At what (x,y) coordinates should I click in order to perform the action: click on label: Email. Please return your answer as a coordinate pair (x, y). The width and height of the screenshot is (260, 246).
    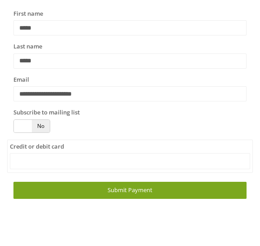
    Looking at the image, I should click on (21, 80).